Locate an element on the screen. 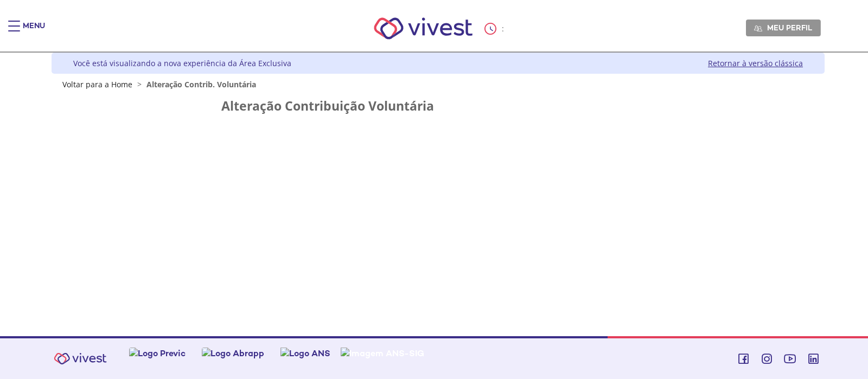 Image resolution: width=868 pixels, height=379 pixels. h2: Alteração Contribuição Voluntária is located at coordinates (439, 106).